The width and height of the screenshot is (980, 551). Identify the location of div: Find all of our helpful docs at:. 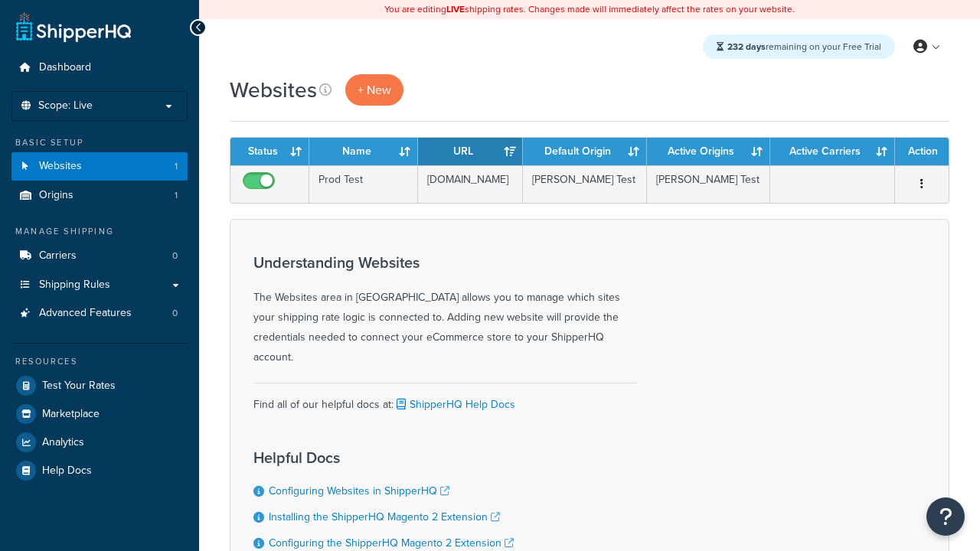
(445, 399).